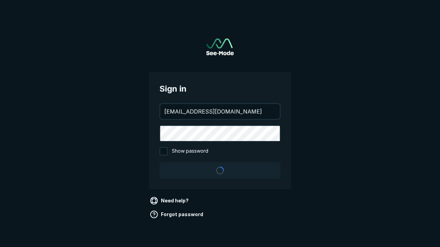 The height and width of the screenshot is (247, 440). What do you see at coordinates (190, 151) in the screenshot?
I see `span: Show password` at bounding box center [190, 151].